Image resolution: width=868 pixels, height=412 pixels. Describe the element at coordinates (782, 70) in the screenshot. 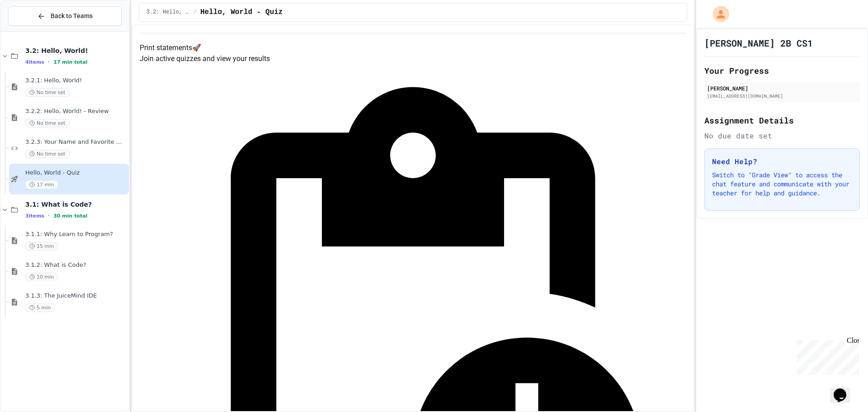

I see `h2: Your Progress` at that location.